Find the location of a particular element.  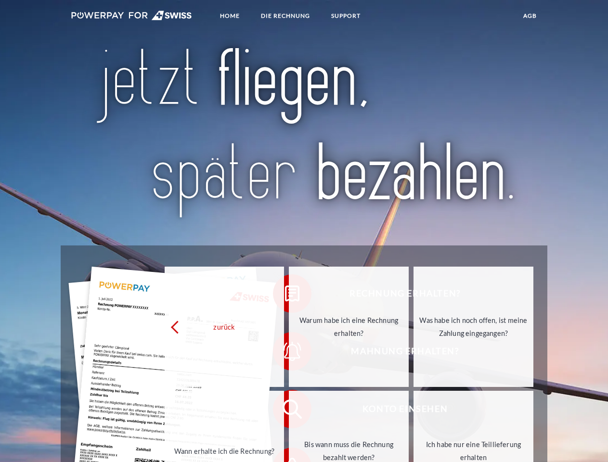

a: SUPPORT is located at coordinates (346, 16).